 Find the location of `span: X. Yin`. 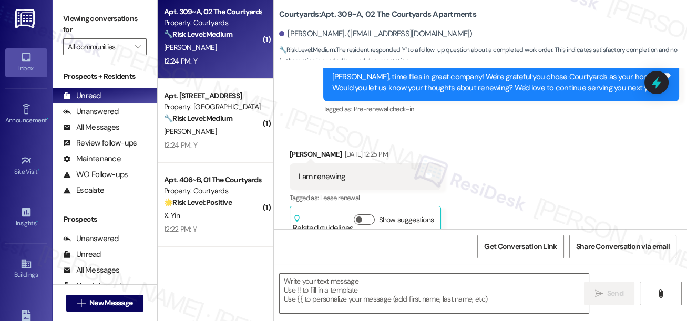

span: X. Yin is located at coordinates (172, 216).